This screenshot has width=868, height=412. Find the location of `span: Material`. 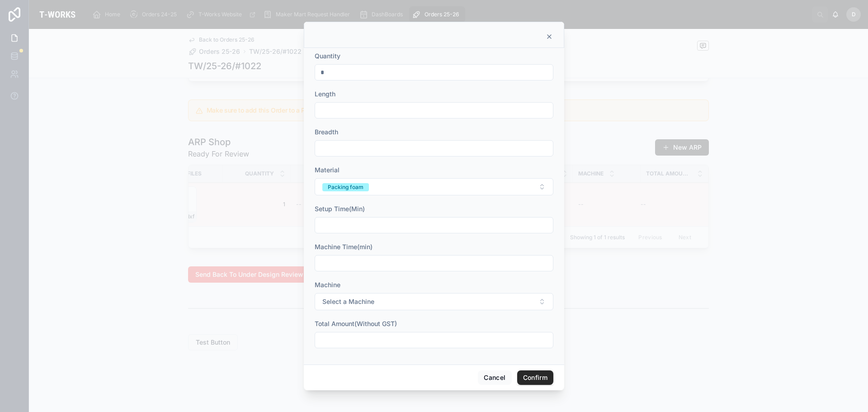

span: Material is located at coordinates (326, 170).